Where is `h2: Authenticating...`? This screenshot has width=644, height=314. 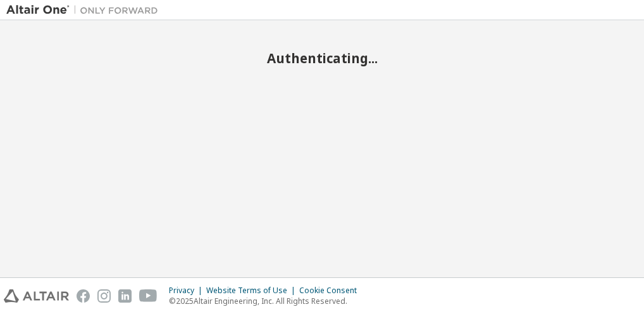 h2: Authenticating... is located at coordinates (322, 58).